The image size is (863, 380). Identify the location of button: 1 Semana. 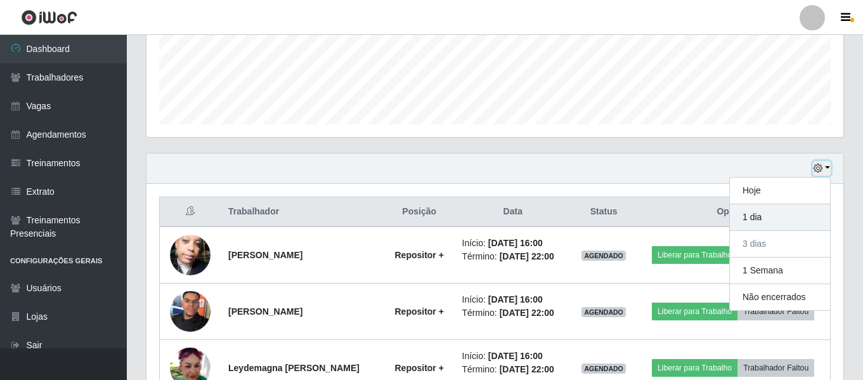
(780, 271).